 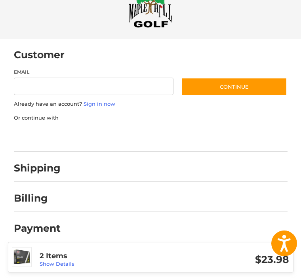 I want to click on h2: Shipping, so click(x=37, y=168).